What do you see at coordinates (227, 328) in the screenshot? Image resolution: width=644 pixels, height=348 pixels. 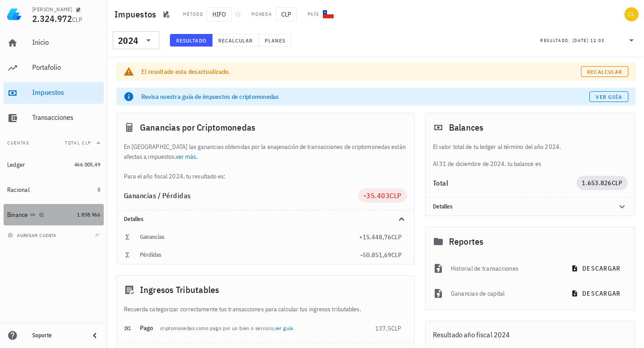 I see `span: criptomonedas como pago por un bien o servicio, .` at bounding box center [227, 328].